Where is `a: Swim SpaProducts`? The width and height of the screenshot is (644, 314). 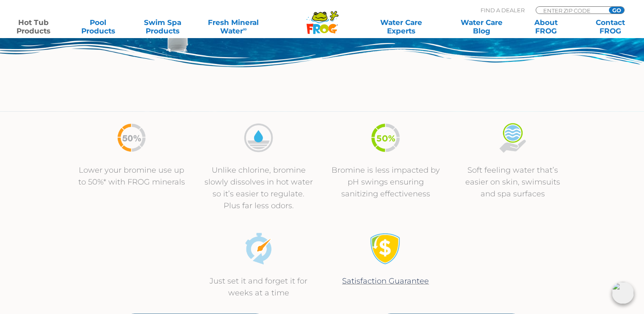 a: Swim SpaProducts is located at coordinates (163, 27).